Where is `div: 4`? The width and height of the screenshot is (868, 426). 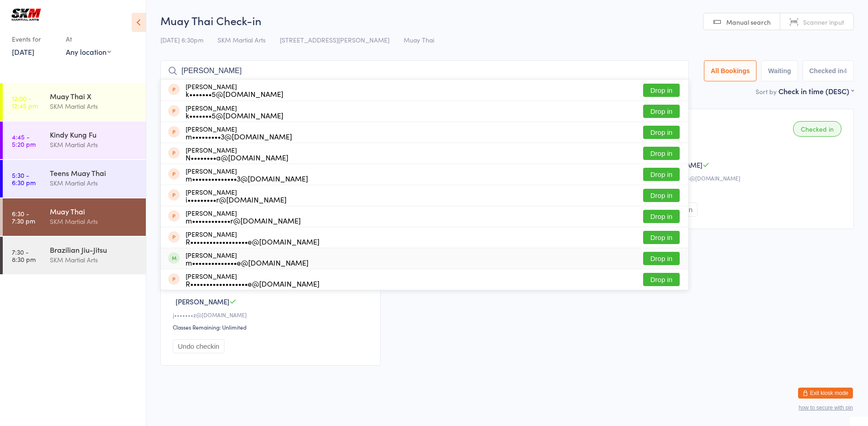 div: 4 is located at coordinates (845, 71).